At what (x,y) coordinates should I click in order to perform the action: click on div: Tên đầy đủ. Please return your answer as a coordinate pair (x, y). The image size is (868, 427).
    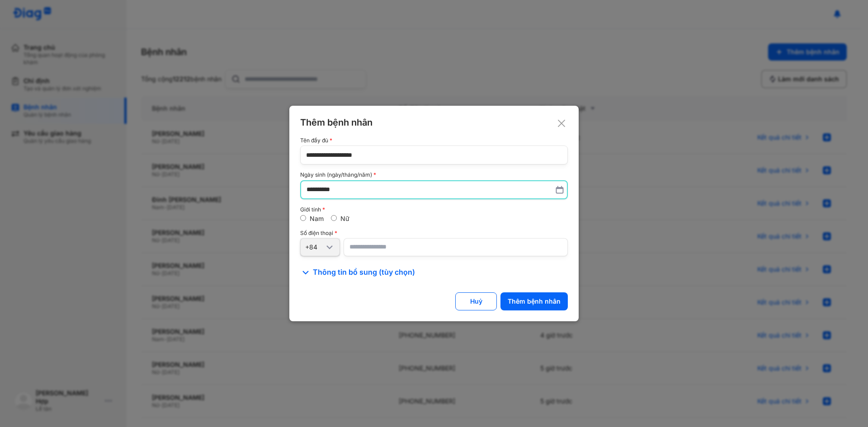
    Looking at the image, I should click on (434, 140).